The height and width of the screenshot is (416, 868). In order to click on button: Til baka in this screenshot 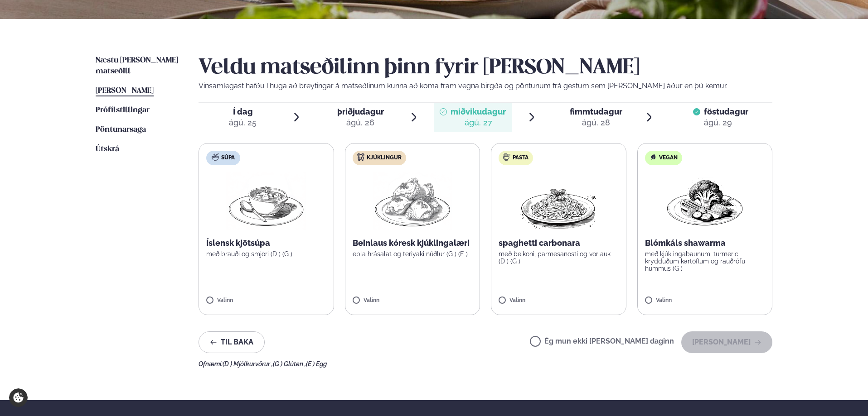, I will do `click(231, 342)`.